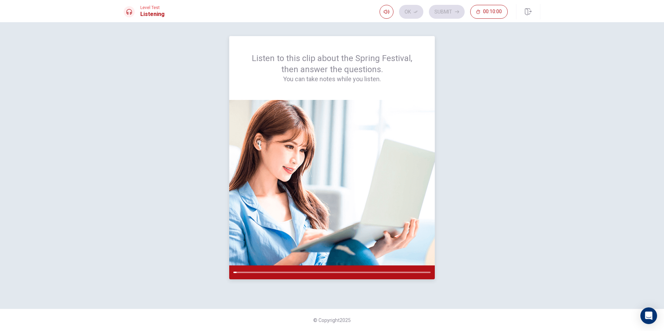 Image resolution: width=664 pixels, height=331 pixels. Describe the element at coordinates (332, 68) in the screenshot. I see `div: Listen to this clip about the Spring Festival, then answer the questions.` at that location.